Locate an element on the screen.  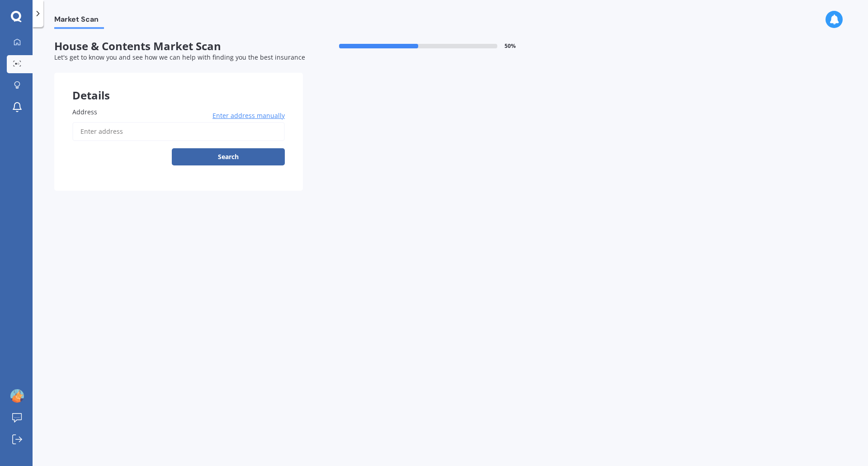
div: Details is located at coordinates (179, 87).